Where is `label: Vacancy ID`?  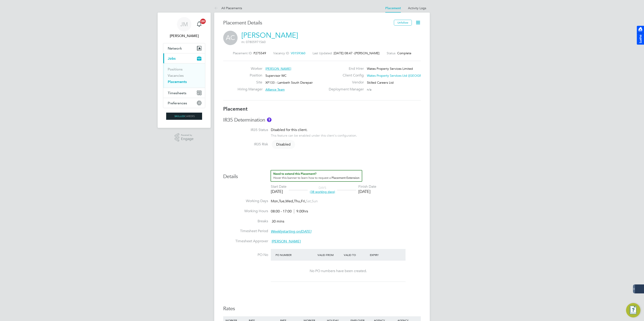
label: Vacancy ID is located at coordinates (281, 53).